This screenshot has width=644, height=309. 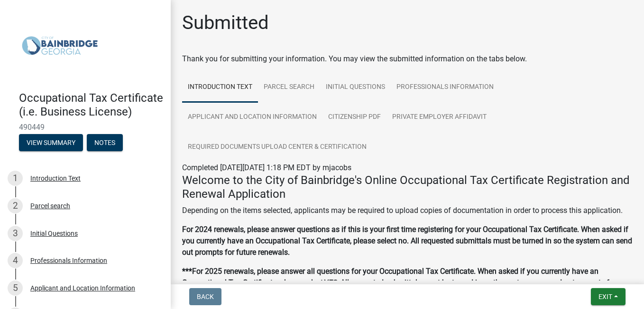 What do you see at coordinates (15, 288) in the screenshot?
I see `div: 5` at bounding box center [15, 288].